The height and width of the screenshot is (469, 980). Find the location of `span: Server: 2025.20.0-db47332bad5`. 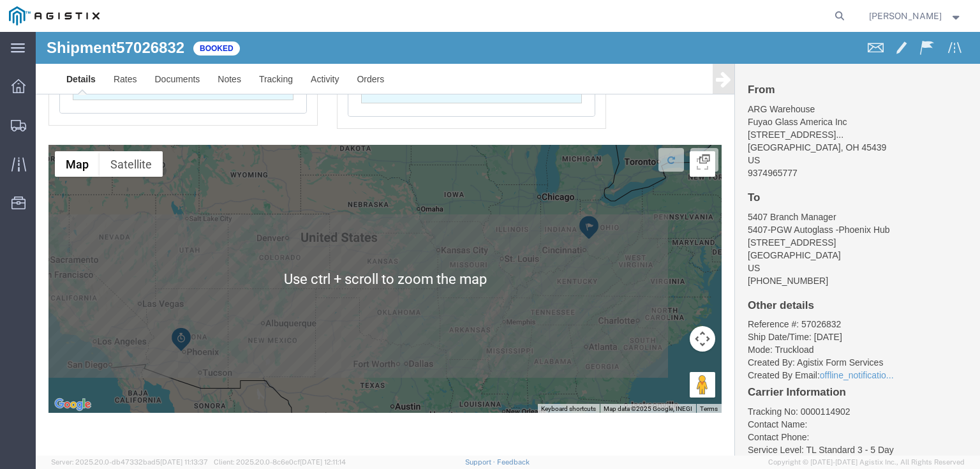

span: Server: 2025.20.0-db47332bad5 is located at coordinates (130, 462).